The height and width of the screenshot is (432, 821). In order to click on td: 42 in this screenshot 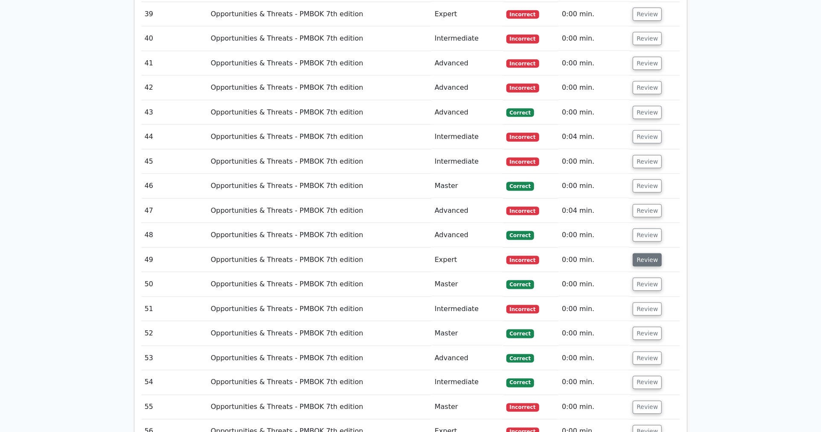, I will do `click(174, 88)`.